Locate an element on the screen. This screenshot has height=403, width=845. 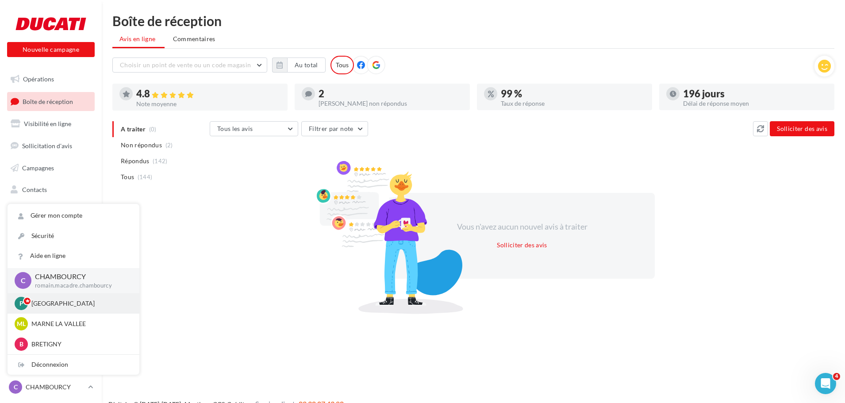
div: 2 is located at coordinates (391, 94).